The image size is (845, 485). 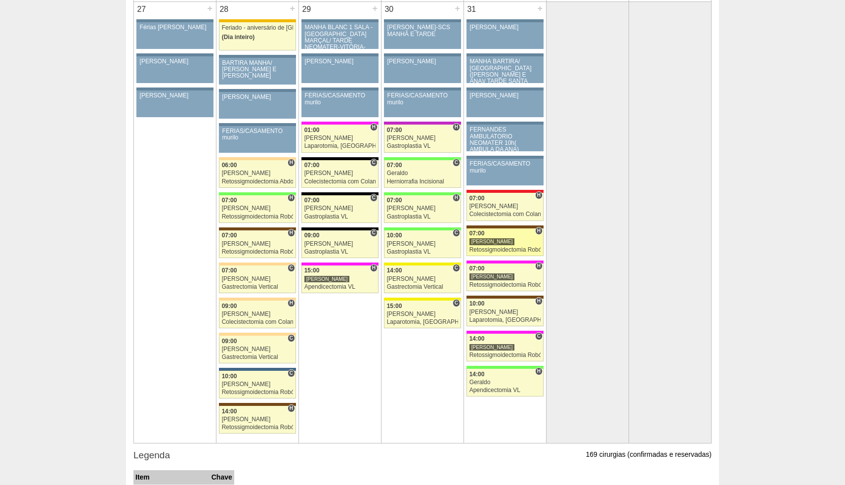 I want to click on a: FERNANDES AMBULATORIO NEOMATER 10h( AMBULA DA ANA), so click(x=505, y=138).